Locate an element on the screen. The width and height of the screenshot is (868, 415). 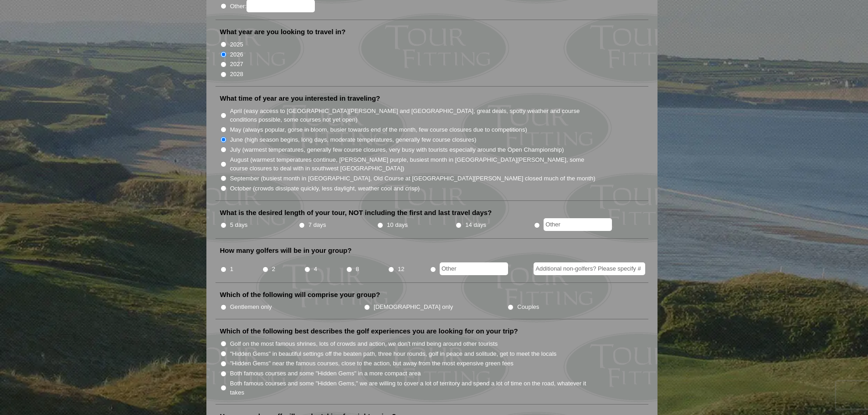
label: 12 is located at coordinates (401, 270).